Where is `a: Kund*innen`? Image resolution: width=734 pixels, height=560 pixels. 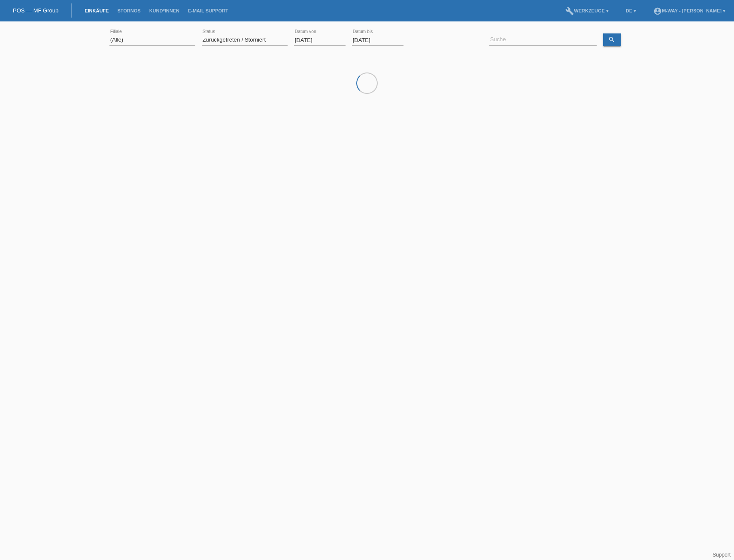
a: Kund*innen is located at coordinates (164, 11).